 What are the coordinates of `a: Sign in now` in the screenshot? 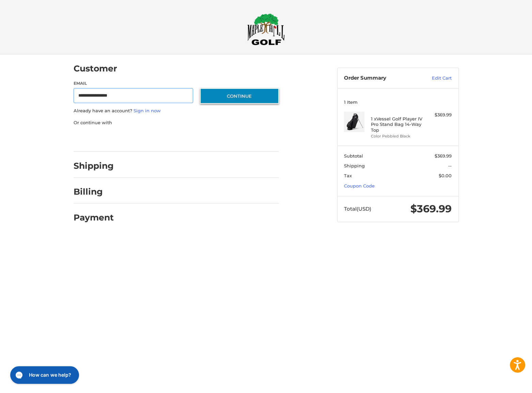 It's located at (147, 111).